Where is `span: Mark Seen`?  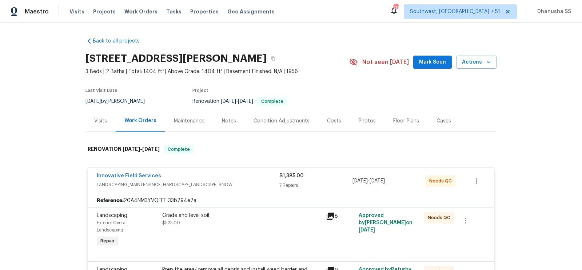 span: Mark Seen is located at coordinates (433, 62).